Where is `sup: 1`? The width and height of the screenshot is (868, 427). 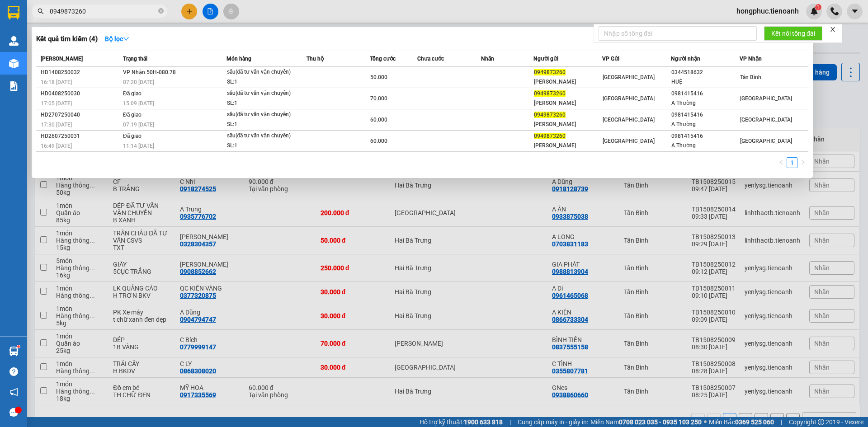 sup: 1 is located at coordinates (18, 347).